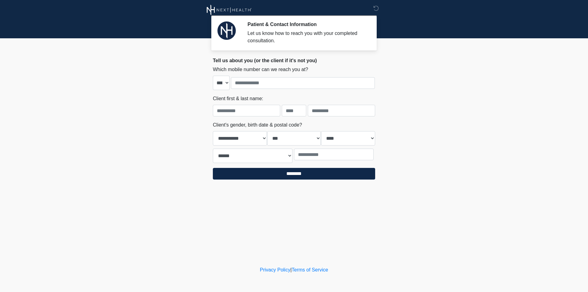 The width and height of the screenshot is (588, 292). What do you see at coordinates (260, 70) in the screenshot?
I see `label: Which mobile number can we reach you at?` at bounding box center [260, 70].